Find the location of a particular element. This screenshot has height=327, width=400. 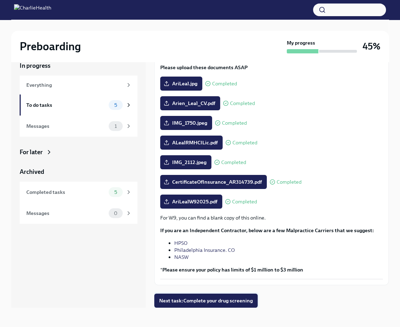

span: Arien_Leal_CV.pdf is located at coordinates (190, 103).